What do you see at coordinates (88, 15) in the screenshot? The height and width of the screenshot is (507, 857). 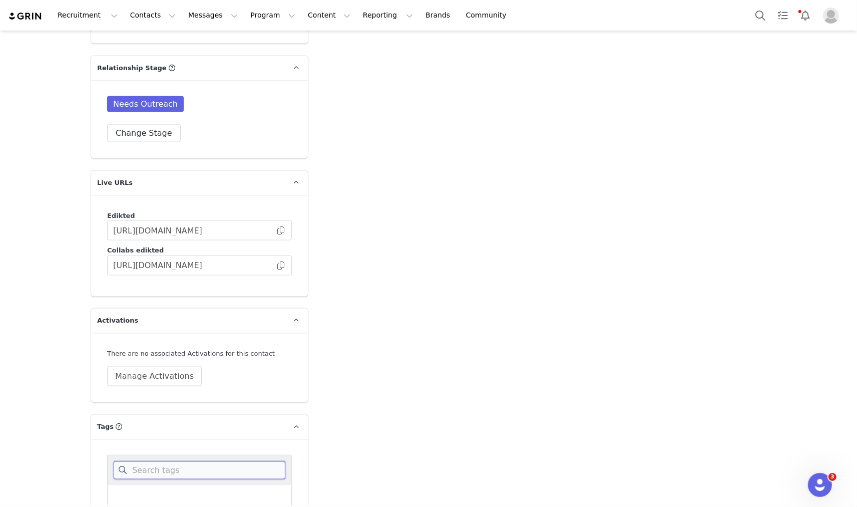 I see `button: Recruitment` at bounding box center [88, 15].